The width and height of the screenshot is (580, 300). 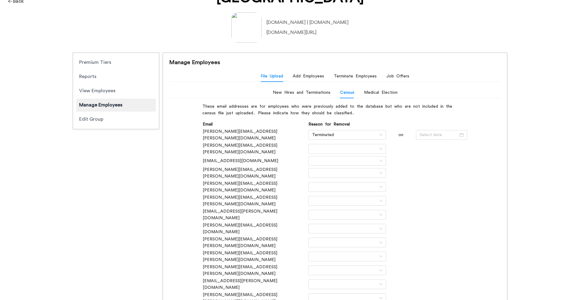 What do you see at coordinates (116, 119) in the screenshot?
I see `div: Edit Group` at bounding box center [116, 119].